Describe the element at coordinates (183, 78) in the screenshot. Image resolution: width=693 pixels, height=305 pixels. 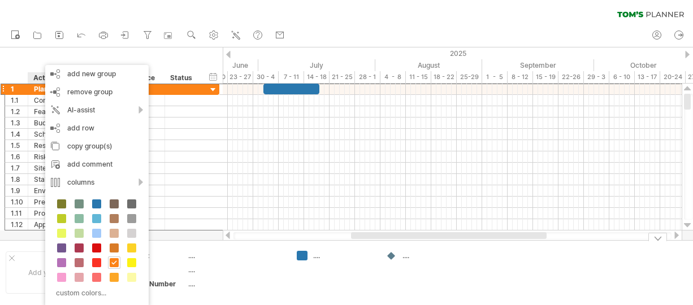
I see `div: Status` at that location.